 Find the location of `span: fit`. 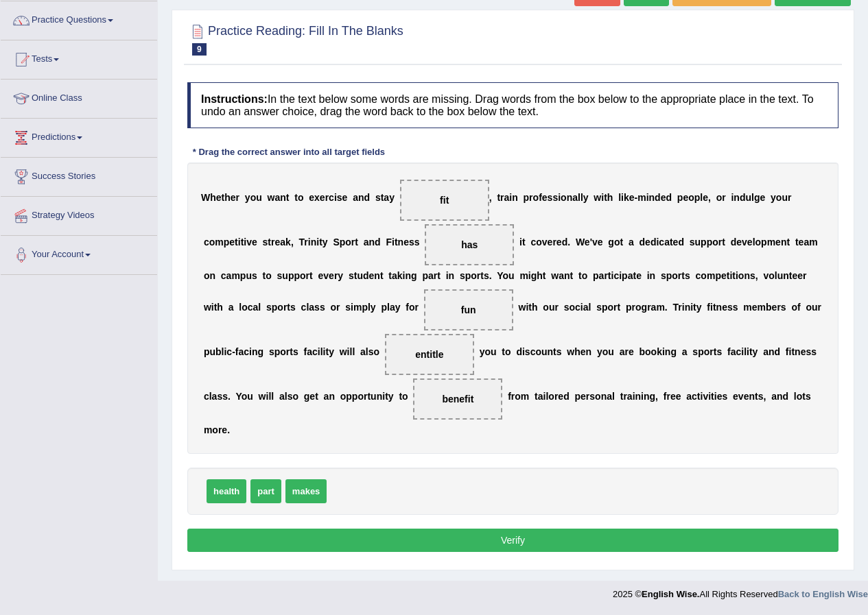

span: fit is located at coordinates (444, 200).